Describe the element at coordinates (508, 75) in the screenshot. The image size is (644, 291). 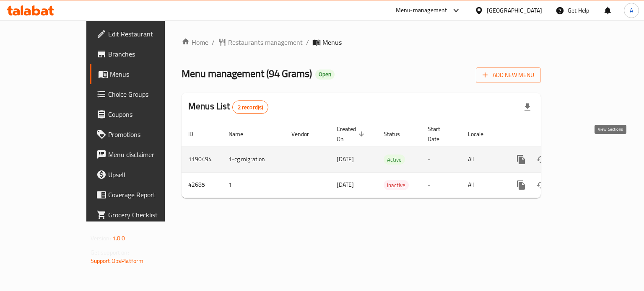
I see `button: Add New Menu` at that location.